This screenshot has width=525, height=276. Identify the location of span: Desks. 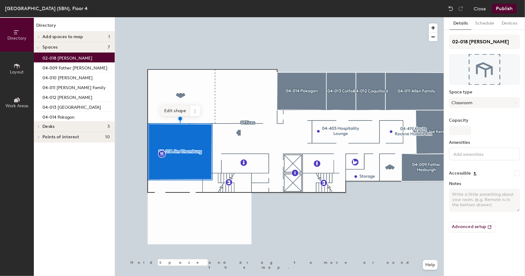
(48, 127).